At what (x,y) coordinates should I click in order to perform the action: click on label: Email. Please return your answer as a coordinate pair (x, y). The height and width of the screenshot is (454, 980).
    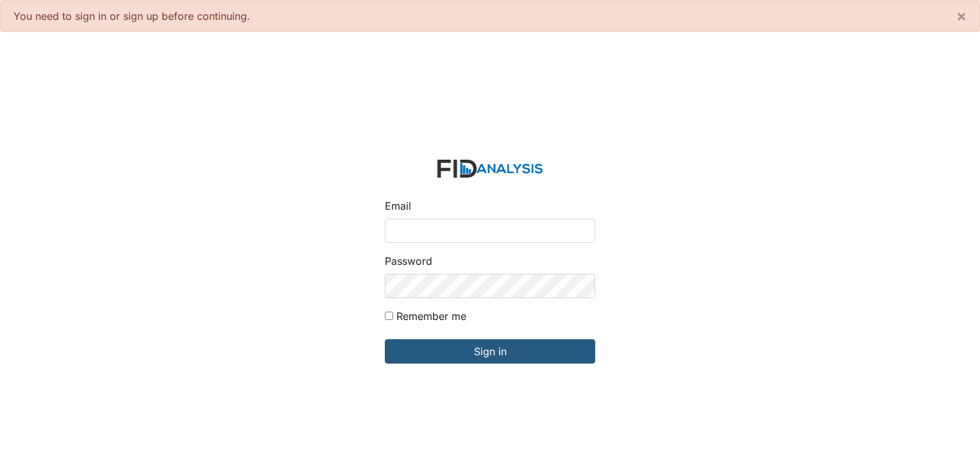
    Looking at the image, I should click on (398, 206).